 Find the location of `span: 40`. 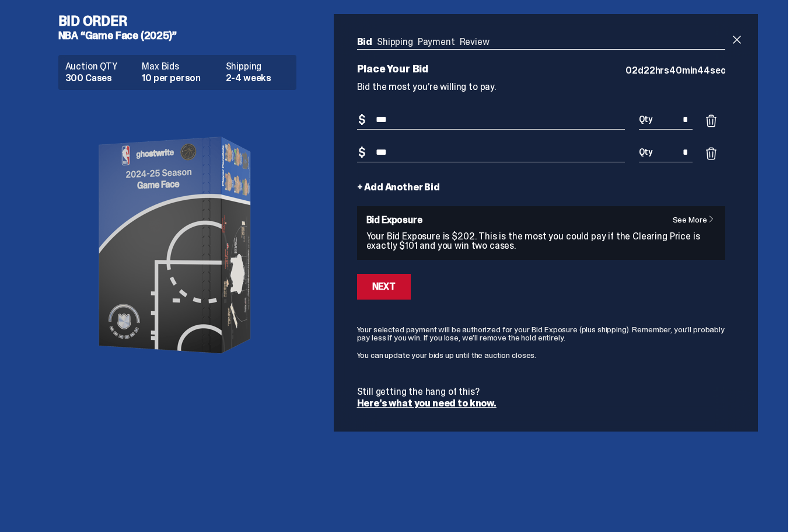

span: 40 is located at coordinates (676, 70).